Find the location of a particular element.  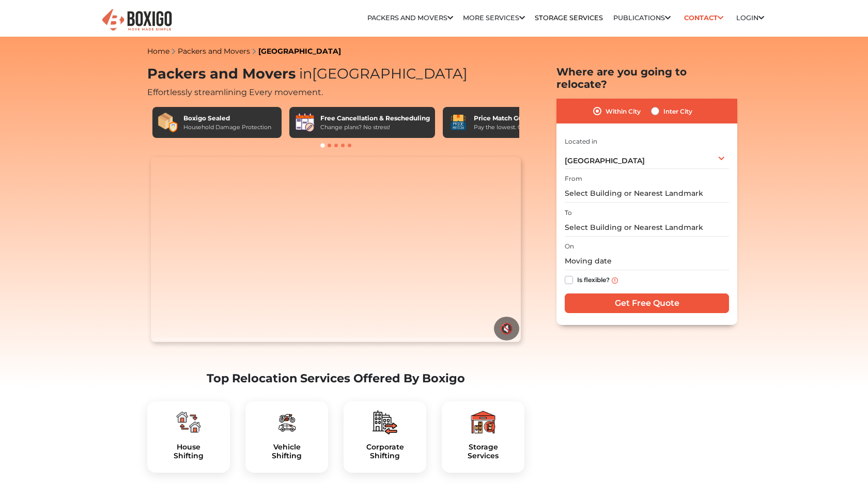

span: Effortlessly streamlining Every movement. is located at coordinates (235, 92).